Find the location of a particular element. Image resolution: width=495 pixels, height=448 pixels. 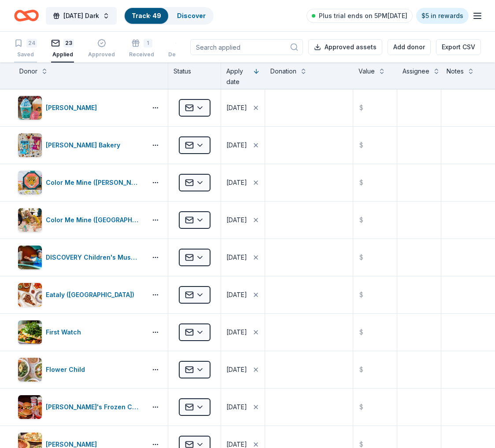

div: Saved is located at coordinates (25, 55).